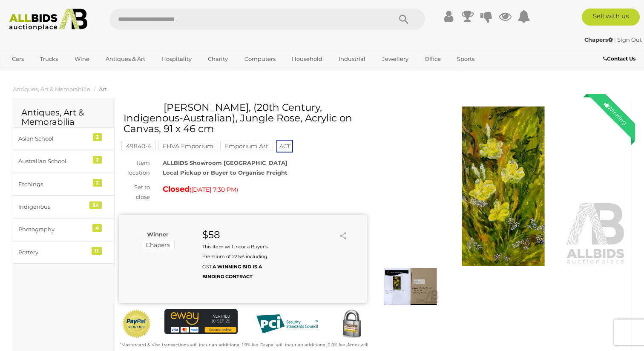 The width and height of the screenshot is (644, 351). What do you see at coordinates (395, 59) in the screenshot?
I see `a: Jewellery` at bounding box center [395, 59].